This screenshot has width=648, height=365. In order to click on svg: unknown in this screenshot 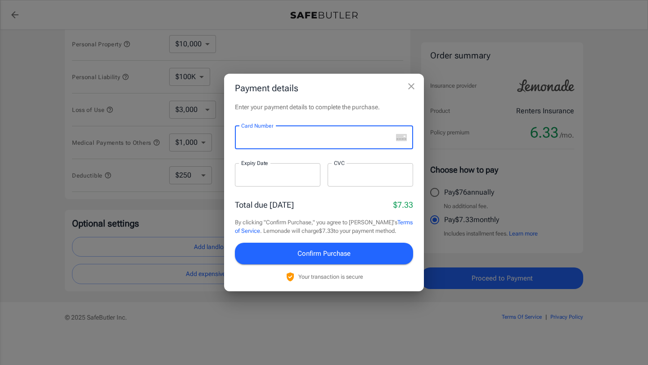, I will do `click(401, 138)`.